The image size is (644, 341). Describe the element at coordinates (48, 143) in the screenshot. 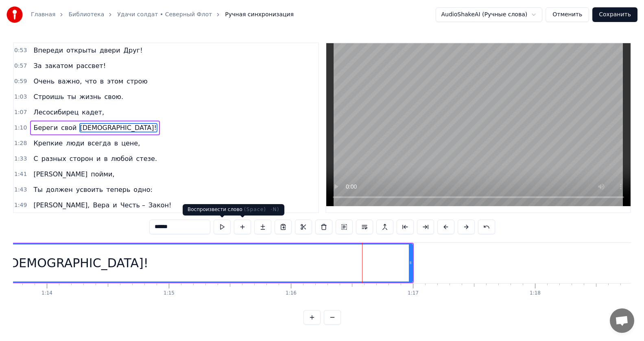

I see `span: Крепкие` at that location.